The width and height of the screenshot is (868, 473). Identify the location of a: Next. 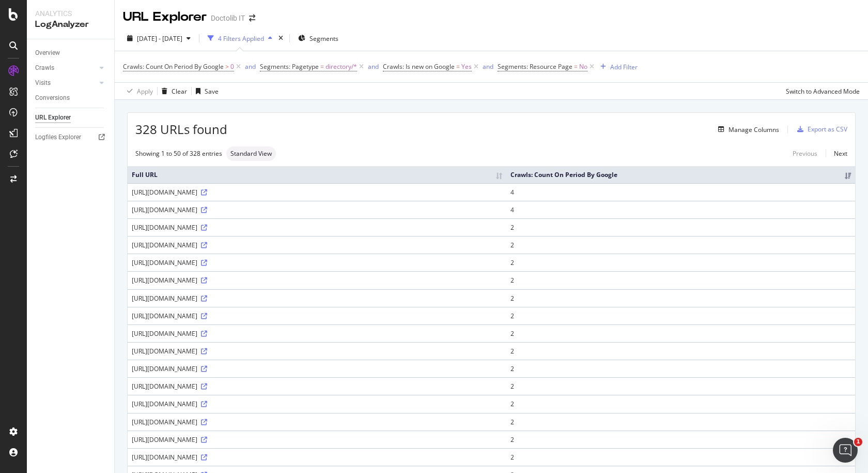
(837, 153).